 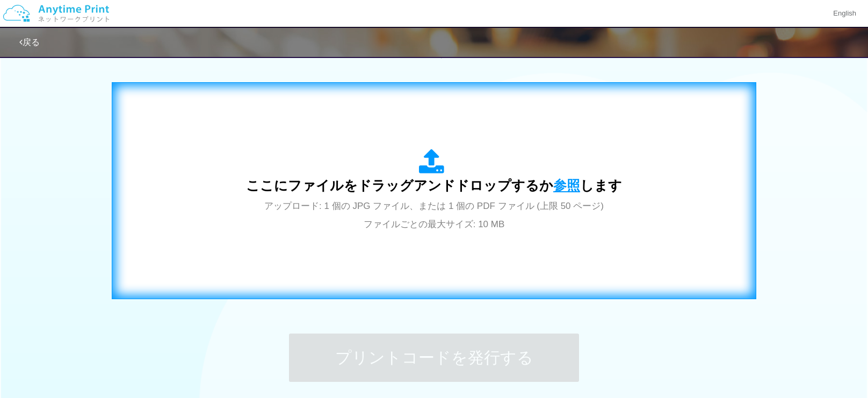 I want to click on span: 参照, so click(x=567, y=185).